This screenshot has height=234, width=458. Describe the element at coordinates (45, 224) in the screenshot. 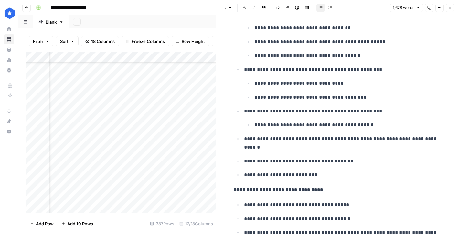

I see `span: Add Row` at that location.